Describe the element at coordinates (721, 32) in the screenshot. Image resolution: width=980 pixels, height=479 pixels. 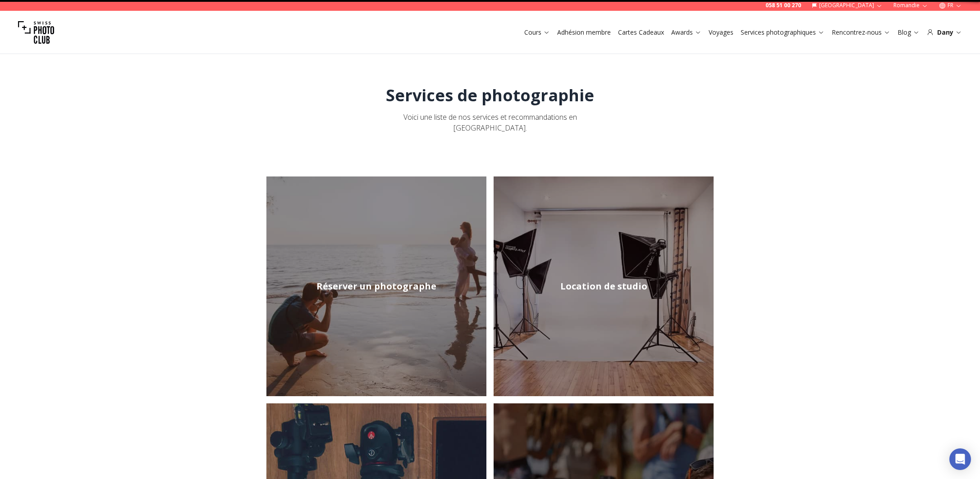
I see `a: Voyages` at that location.